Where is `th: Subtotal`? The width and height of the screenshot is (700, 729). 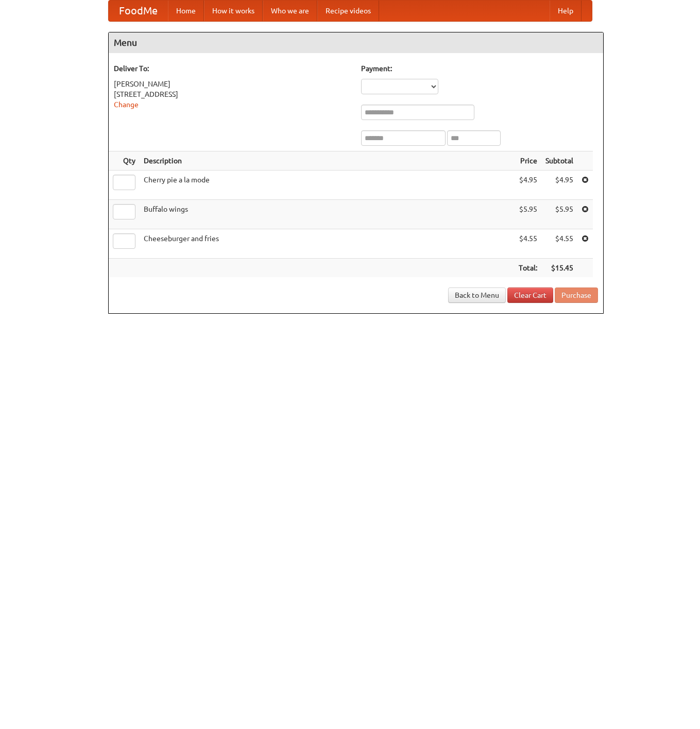
th: Subtotal is located at coordinates (560, 161).